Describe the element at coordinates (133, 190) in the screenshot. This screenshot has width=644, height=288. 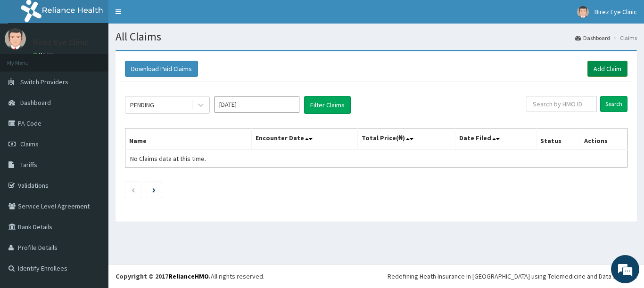
I see `a: Previous page` at that location.